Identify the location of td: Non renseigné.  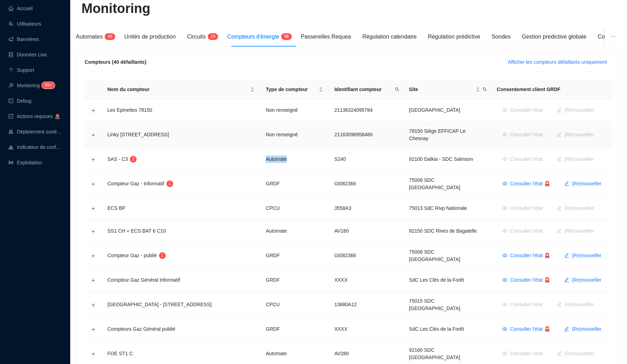
(294, 135).